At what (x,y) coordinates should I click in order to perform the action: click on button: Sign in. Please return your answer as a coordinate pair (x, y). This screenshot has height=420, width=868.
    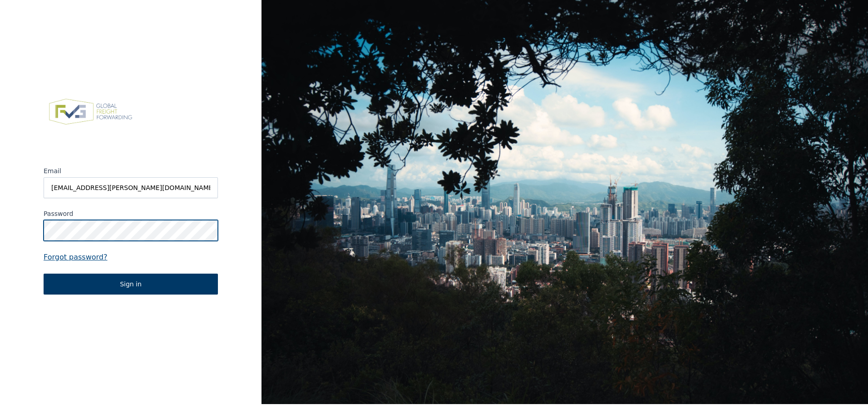
    Looking at the image, I should click on (131, 284).